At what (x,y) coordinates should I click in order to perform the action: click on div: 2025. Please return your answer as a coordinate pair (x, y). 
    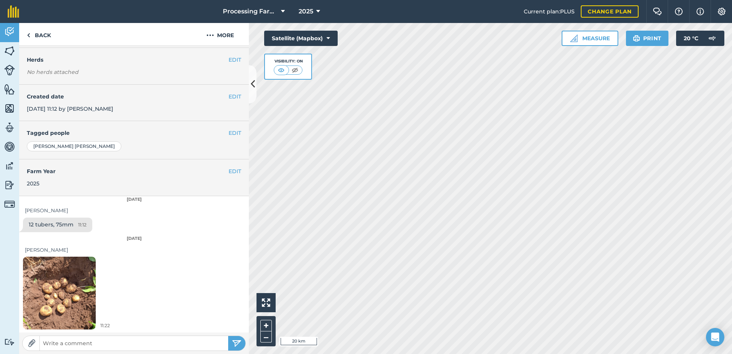
    Looking at the image, I should click on (134, 183).